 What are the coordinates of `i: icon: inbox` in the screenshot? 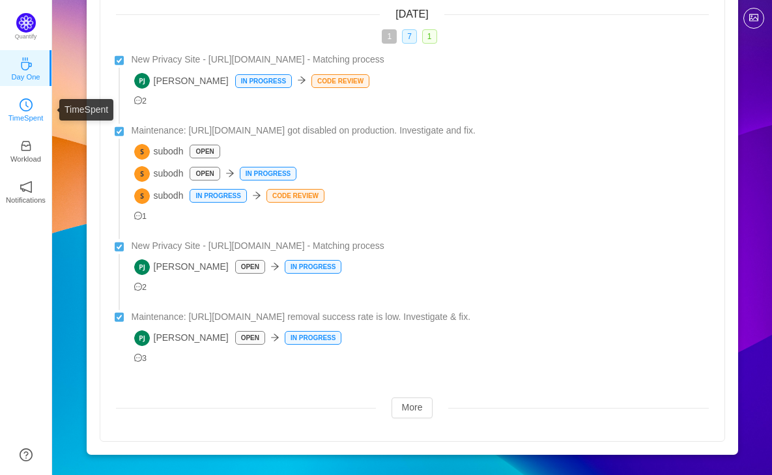 It's located at (26, 146).